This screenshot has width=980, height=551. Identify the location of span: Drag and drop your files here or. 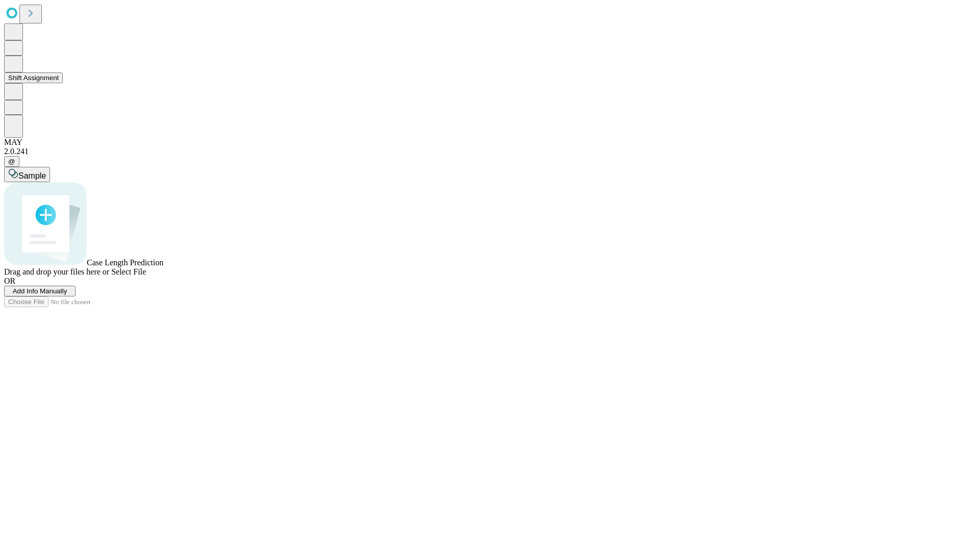
(57, 271).